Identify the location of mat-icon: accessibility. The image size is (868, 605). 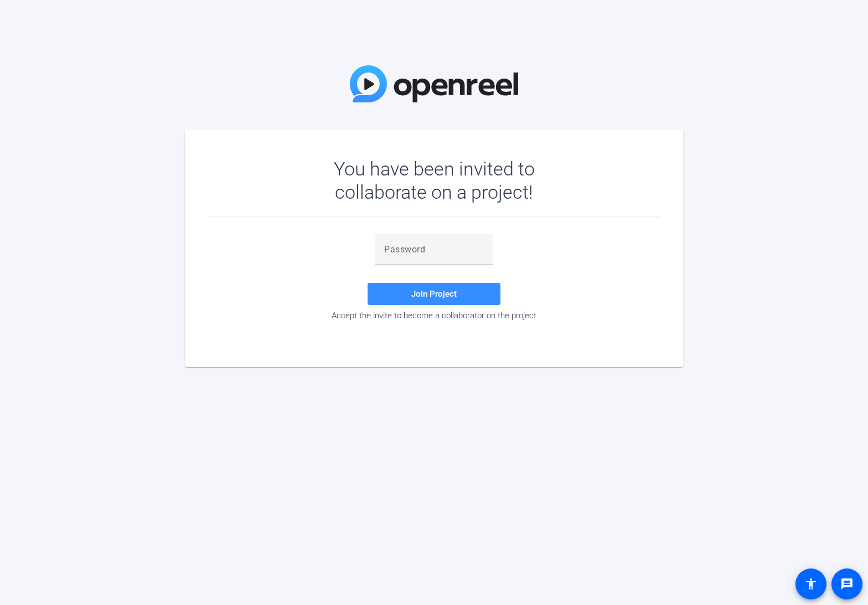
(811, 584).